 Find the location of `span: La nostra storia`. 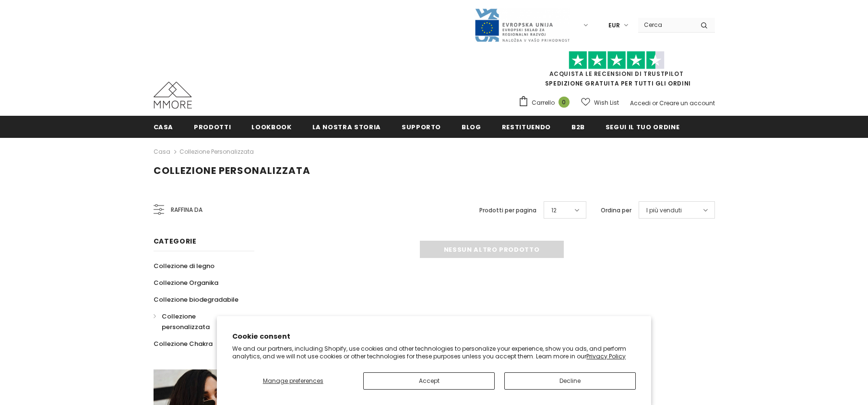

span: La nostra storia is located at coordinates (347, 127).